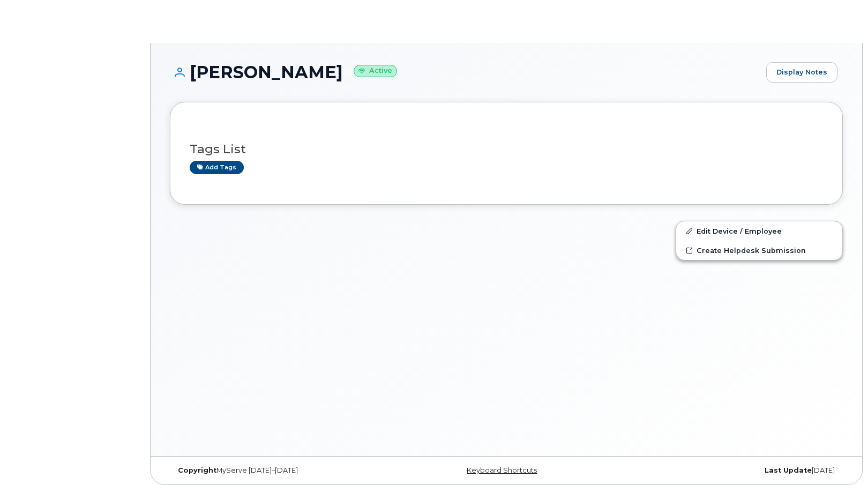 Image resolution: width=868 pixels, height=485 pixels. I want to click on a: Edit Device / Employee, so click(759, 231).